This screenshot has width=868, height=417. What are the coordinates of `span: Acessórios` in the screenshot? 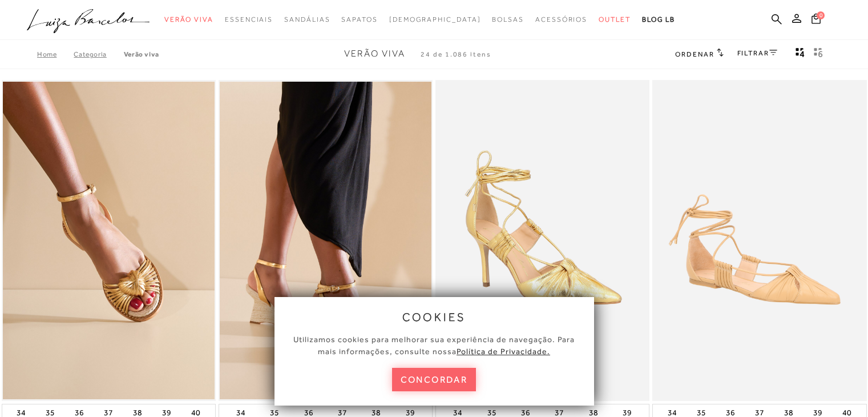 It's located at (561, 19).